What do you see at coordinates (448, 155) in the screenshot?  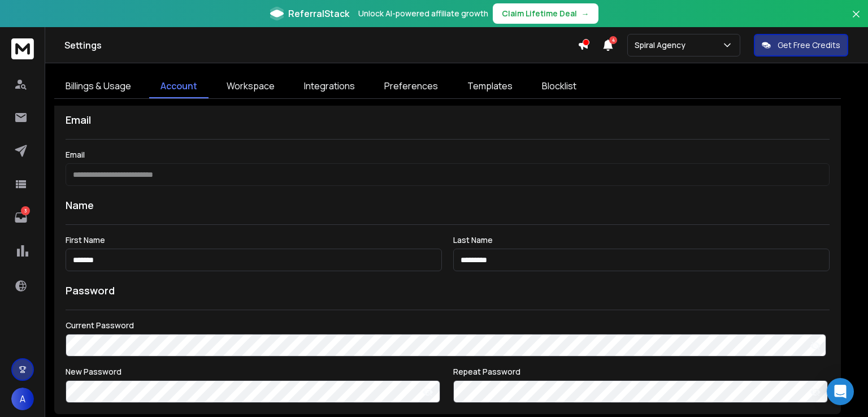 I see `label: Email` at bounding box center [448, 155].